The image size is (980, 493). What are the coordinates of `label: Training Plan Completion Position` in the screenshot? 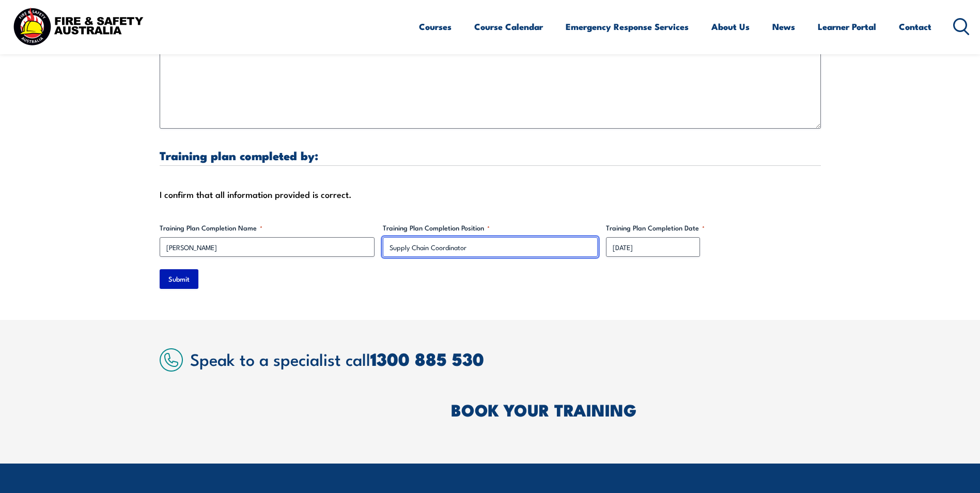 It's located at (490, 228).